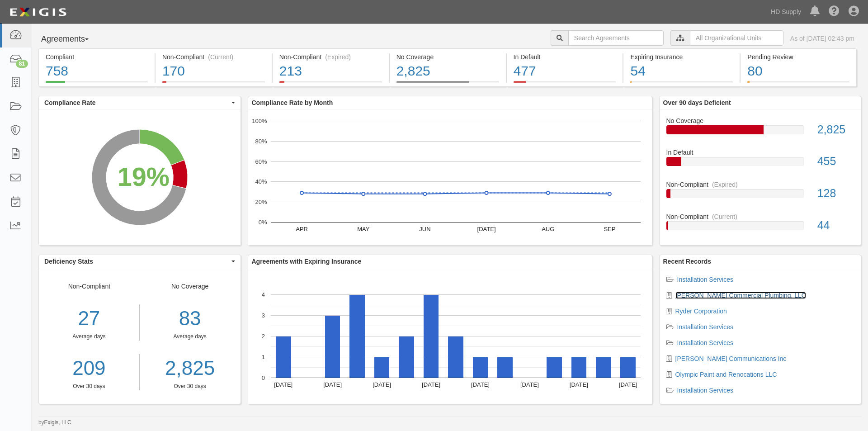 This screenshot has height=431, width=868. What do you see at coordinates (261, 181) in the screenshot?
I see `text: 40%` at bounding box center [261, 181].